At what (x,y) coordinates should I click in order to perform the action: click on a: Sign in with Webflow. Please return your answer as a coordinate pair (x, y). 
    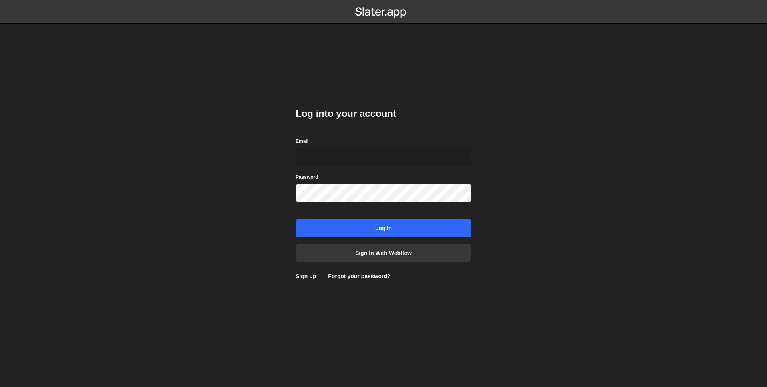
    Looking at the image, I should click on (383, 253).